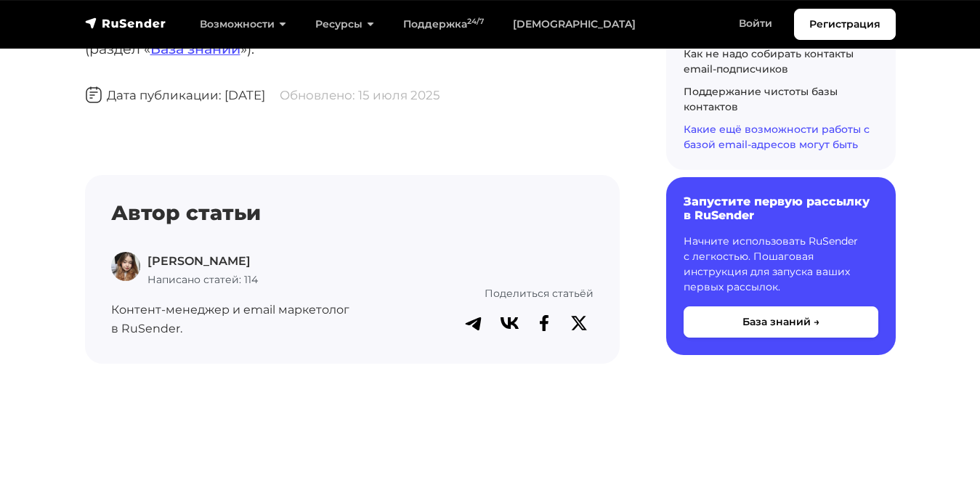  Describe the element at coordinates (94, 95) in the screenshot. I see `img: Дата публикации` at that location.